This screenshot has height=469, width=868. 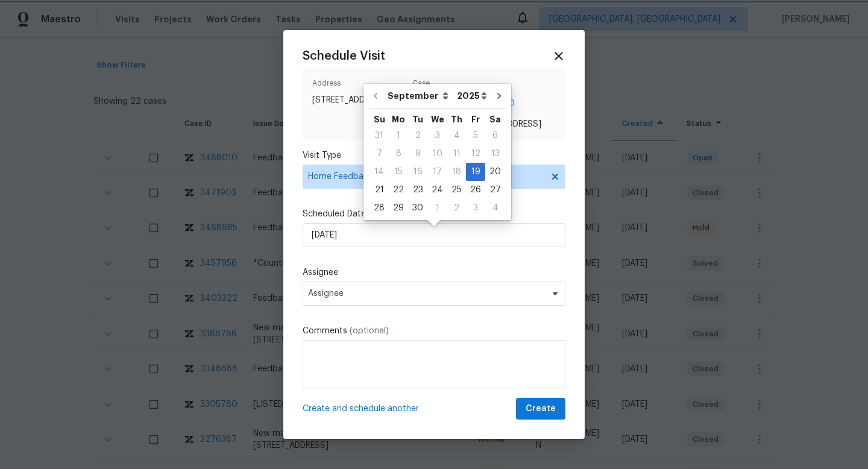 What do you see at coordinates (398, 172) in the screenshot?
I see `div: Mon Sep 15 2025` at bounding box center [398, 172].